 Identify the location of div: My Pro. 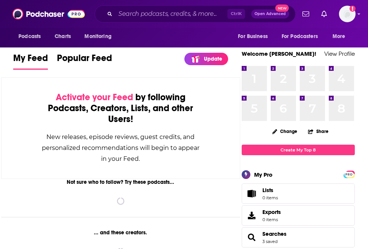
(263, 175).